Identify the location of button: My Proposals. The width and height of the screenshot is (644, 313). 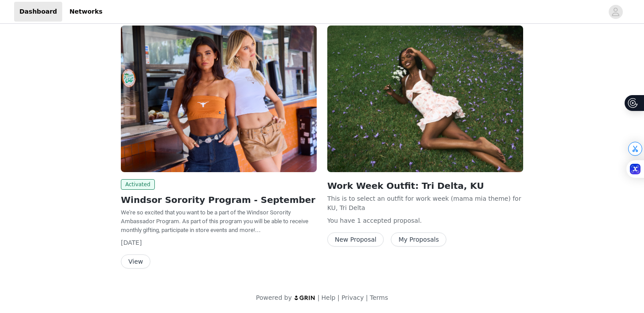
(419, 240).